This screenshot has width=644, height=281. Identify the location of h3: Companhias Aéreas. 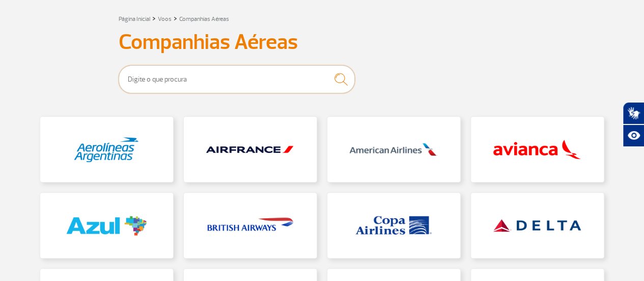
(322, 42).